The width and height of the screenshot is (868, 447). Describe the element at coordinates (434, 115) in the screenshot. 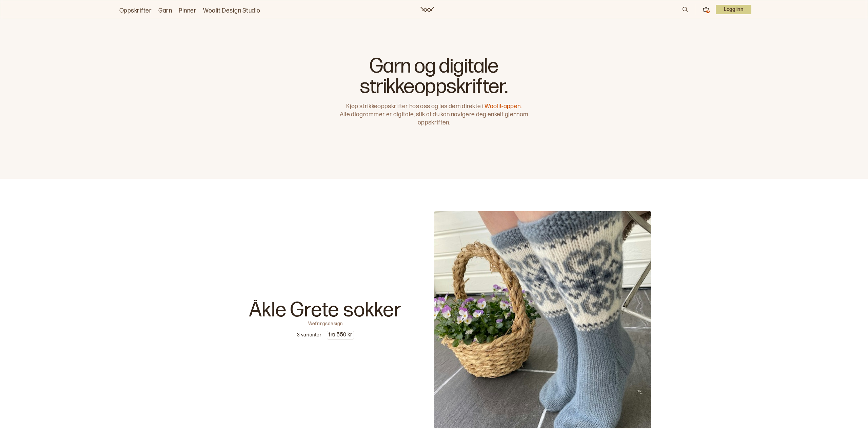

I see `p: Kjøp strikkeoppskrifter hos oss og les dem direkte i Alle diagrammer er digitale, slik at du kan ...` at that location.